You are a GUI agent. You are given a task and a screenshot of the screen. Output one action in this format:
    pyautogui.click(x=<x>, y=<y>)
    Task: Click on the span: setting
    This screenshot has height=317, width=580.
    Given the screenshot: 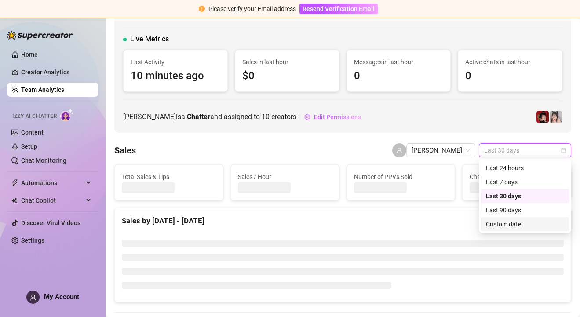 What is the action you would take?
    pyautogui.click(x=308, y=117)
    